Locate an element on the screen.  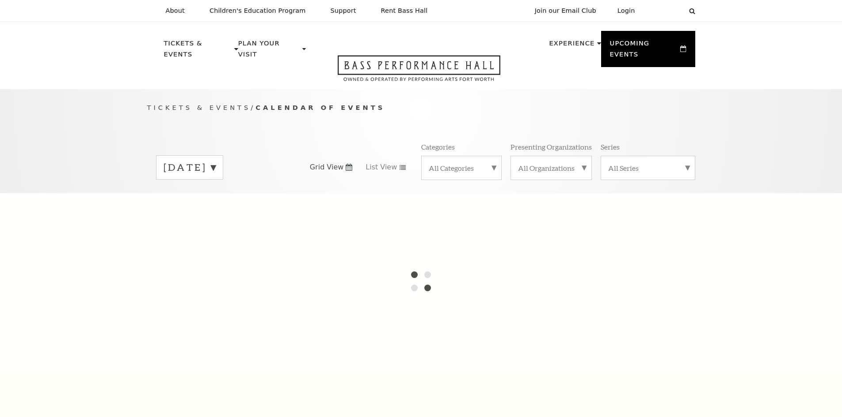
span: Tickets & Events is located at coordinates (199, 107).